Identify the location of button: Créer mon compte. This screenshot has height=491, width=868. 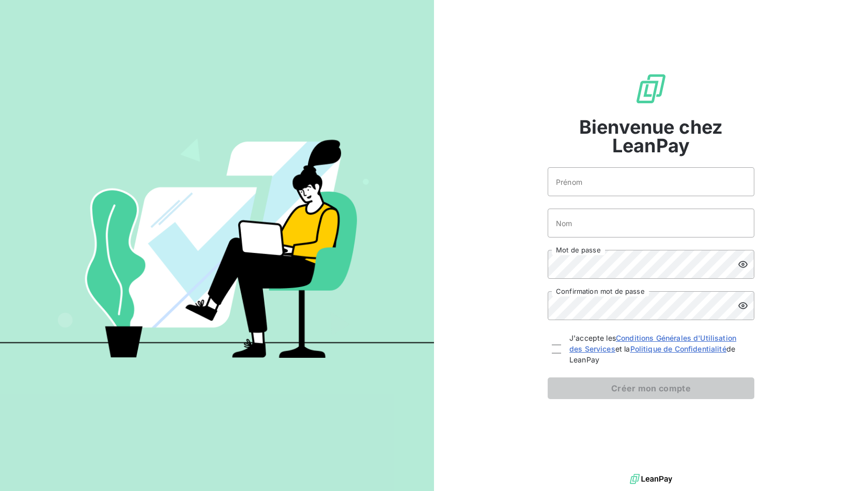
(651, 388).